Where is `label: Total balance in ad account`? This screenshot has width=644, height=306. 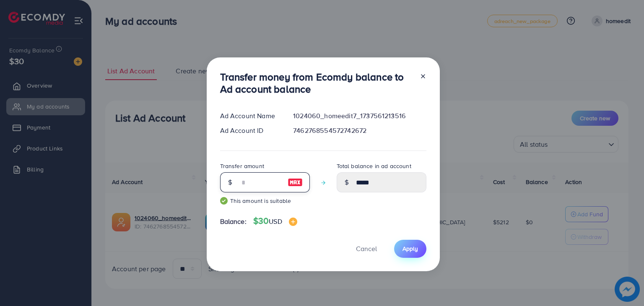
label: Total balance in ad account is located at coordinates (374, 166).